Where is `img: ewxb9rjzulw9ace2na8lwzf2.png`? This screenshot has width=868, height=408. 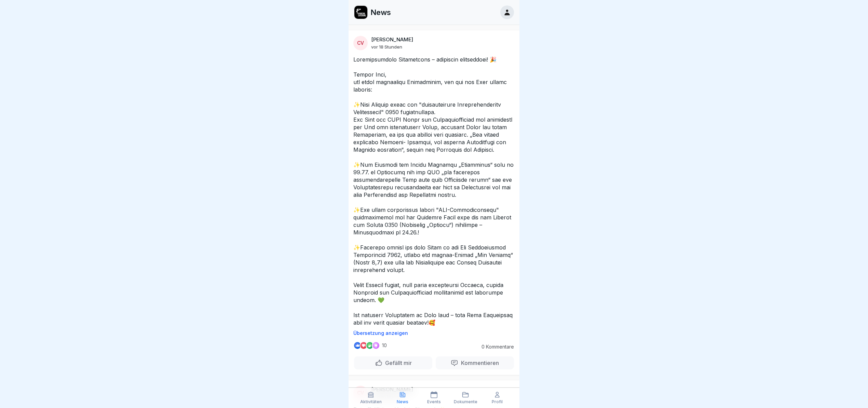
img: ewxb9rjzulw9ace2na8lwzf2.png is located at coordinates (361, 12).